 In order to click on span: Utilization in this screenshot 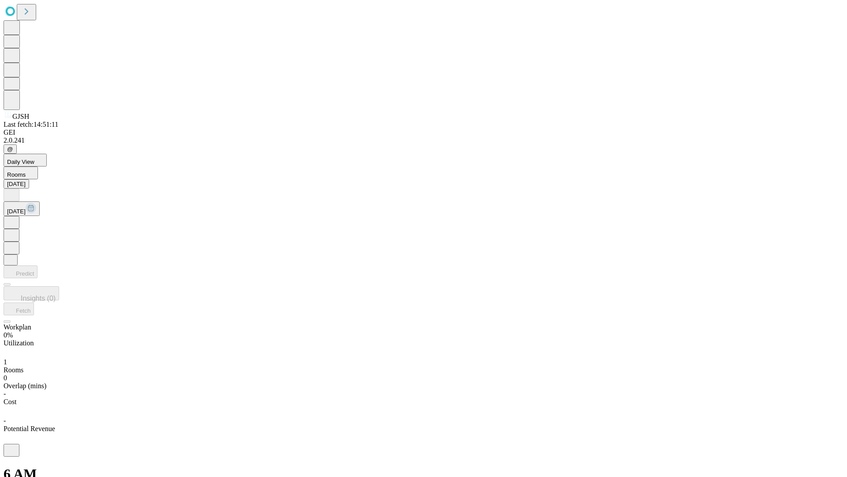, I will do `click(19, 343)`.